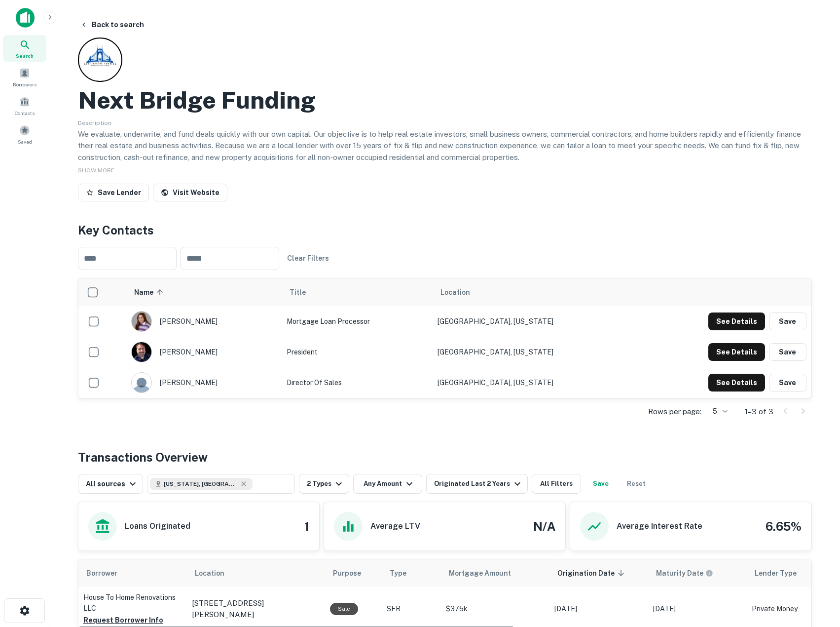 The height and width of the screenshot is (627, 840). What do you see at coordinates (344, 609) in the screenshot?
I see `div: Sale` at bounding box center [344, 609].